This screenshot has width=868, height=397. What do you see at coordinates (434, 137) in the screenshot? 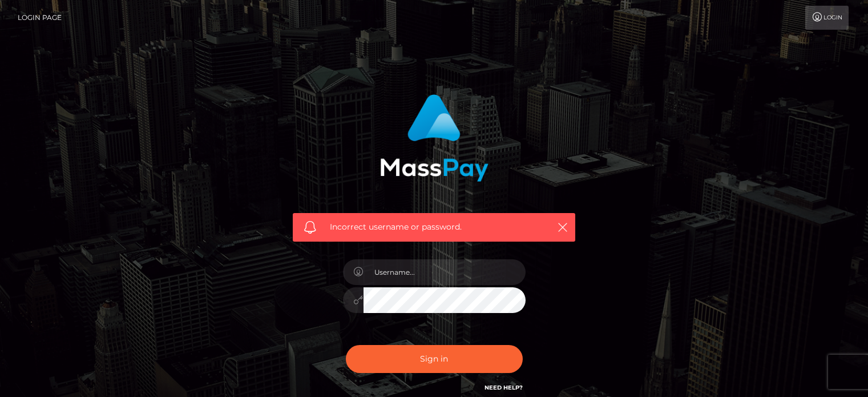
I see `img: MassPay Login` at bounding box center [434, 137].